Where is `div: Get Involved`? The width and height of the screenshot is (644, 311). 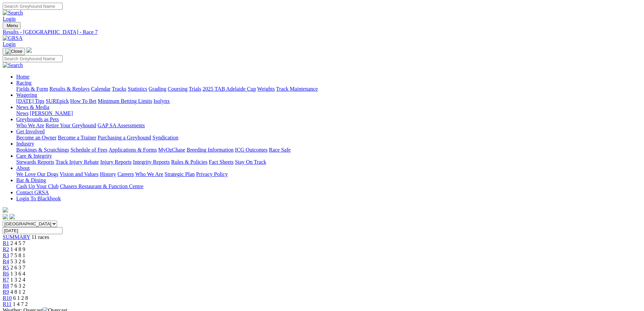
div: Get Involved is located at coordinates (329, 138).